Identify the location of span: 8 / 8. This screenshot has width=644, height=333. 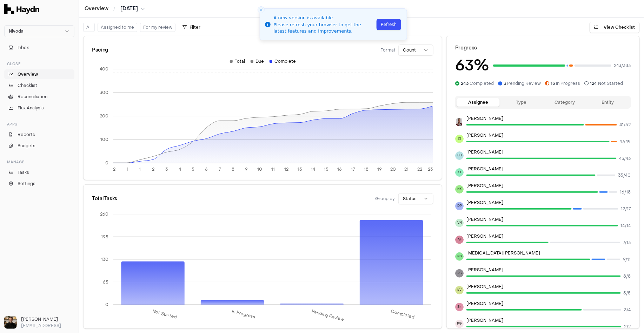
(627, 277).